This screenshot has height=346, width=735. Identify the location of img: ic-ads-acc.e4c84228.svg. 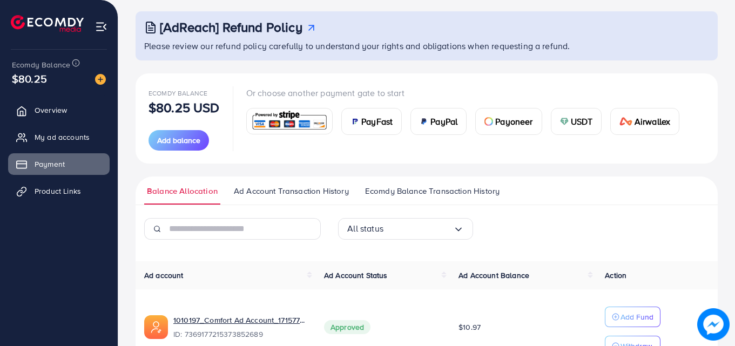
(156, 327).